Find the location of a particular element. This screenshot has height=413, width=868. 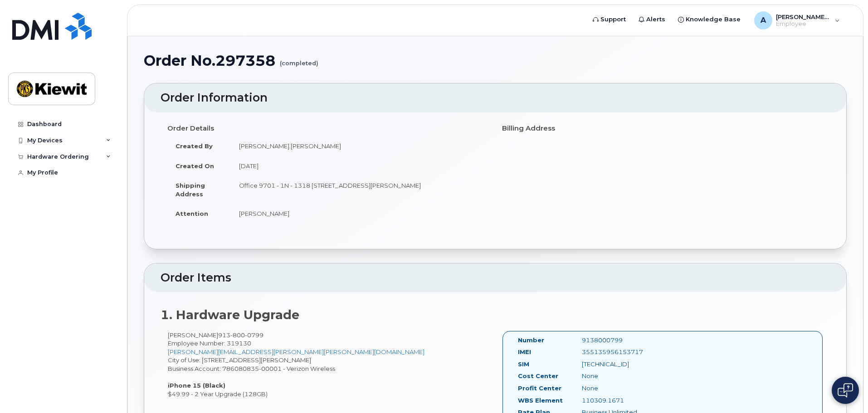

strong: Attention is located at coordinates (192, 214).